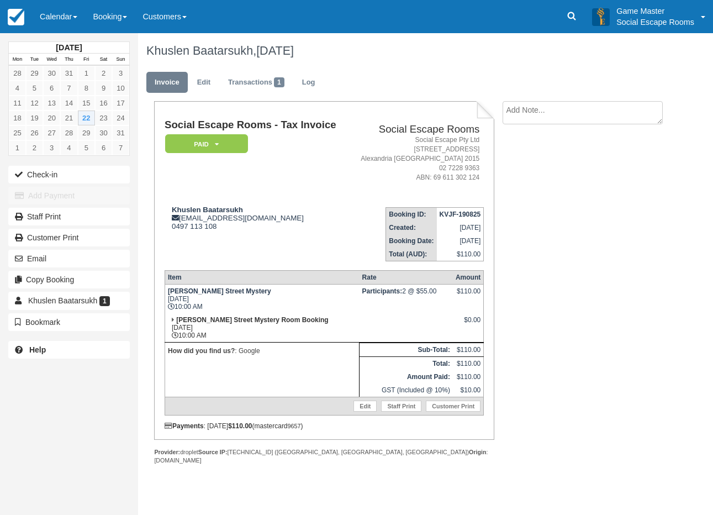  I want to click on strong: KVJF-190825, so click(460, 214).